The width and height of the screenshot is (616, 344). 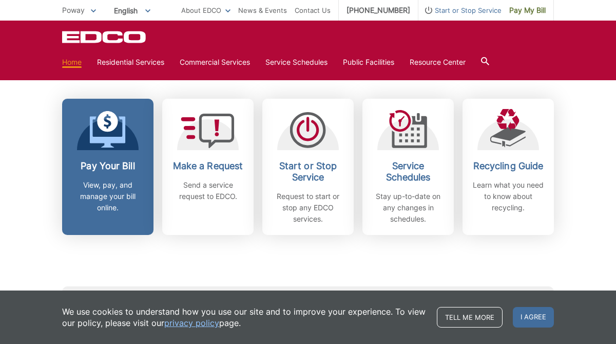 I want to click on span: I agree, so click(x=534, y=317).